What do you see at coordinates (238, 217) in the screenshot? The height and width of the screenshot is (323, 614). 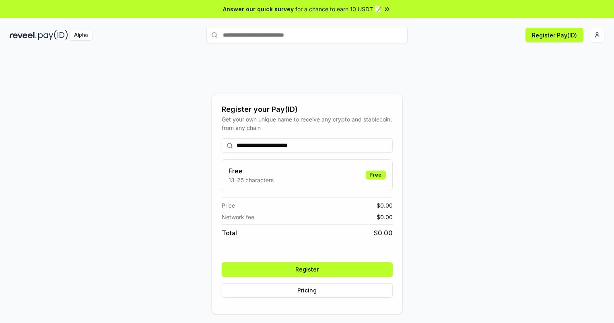 I see `span: Network fee` at bounding box center [238, 217].